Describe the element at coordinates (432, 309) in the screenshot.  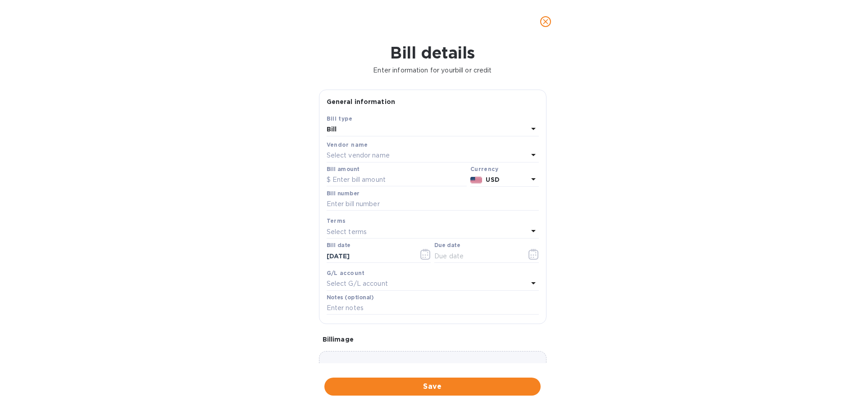
I see `input: Enter notes` at that location.